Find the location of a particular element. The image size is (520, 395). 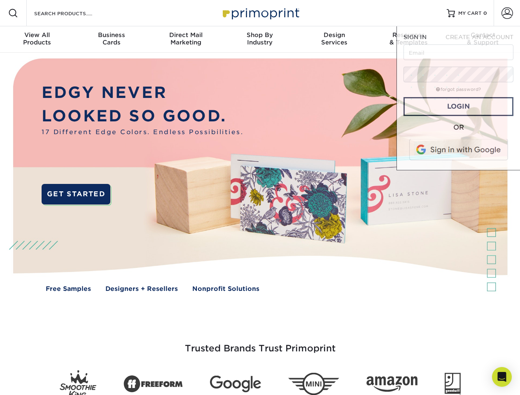

div: Industry is located at coordinates (260, 39).